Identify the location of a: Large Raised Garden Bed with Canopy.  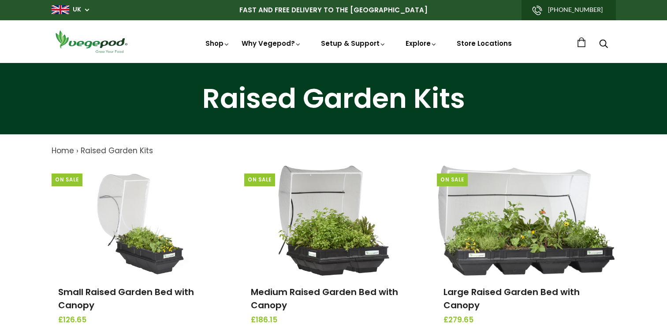
(511, 299).